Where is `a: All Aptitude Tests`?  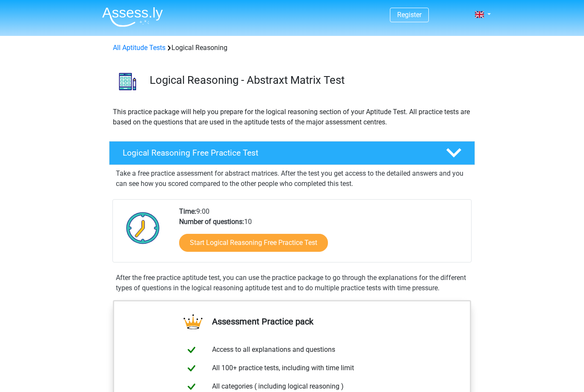 a: All Aptitude Tests is located at coordinates (139, 47).